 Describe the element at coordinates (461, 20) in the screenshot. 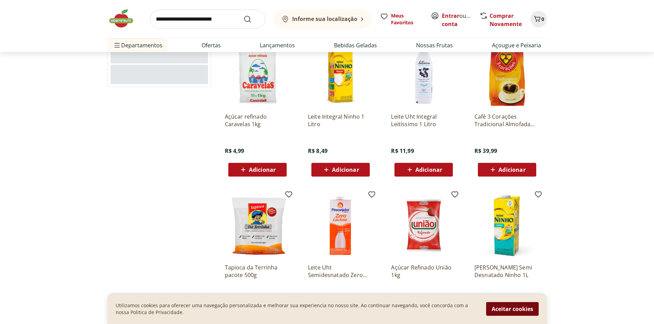

I see `a: Criar conta` at that location.